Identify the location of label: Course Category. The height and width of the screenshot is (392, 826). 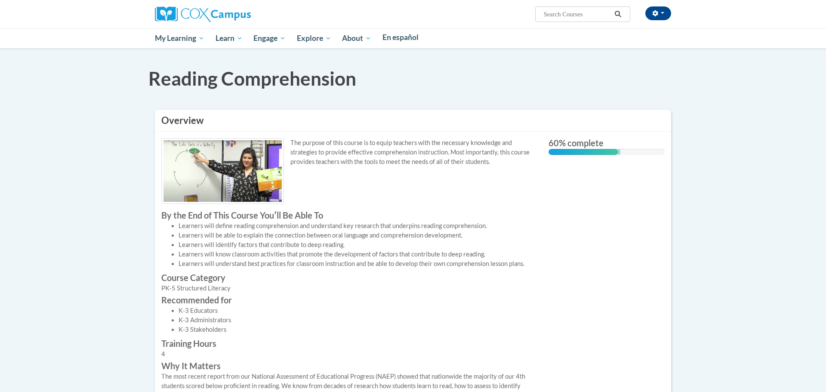
(349, 278).